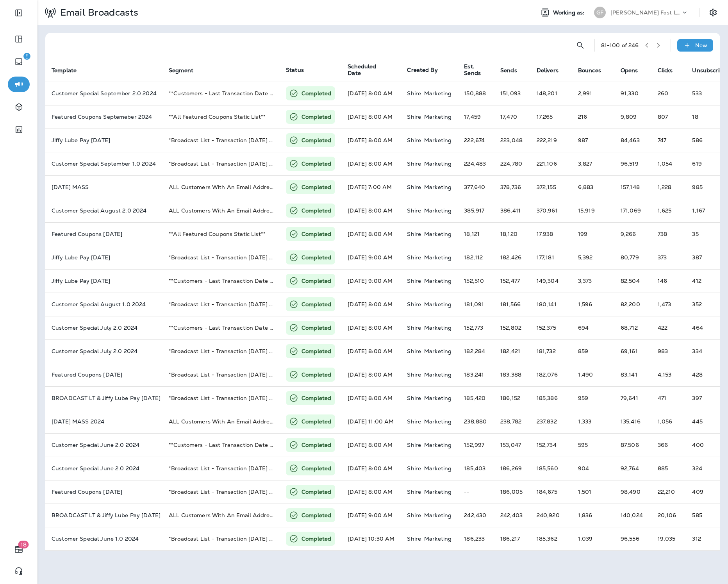  What do you see at coordinates (551, 469) in the screenshot?
I see `td: 185,560` at bounding box center [551, 469].